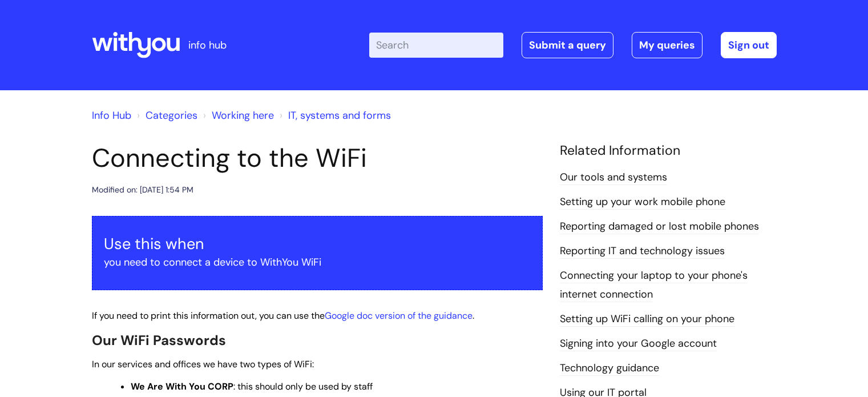 The image size is (868, 397). Describe the element at coordinates (252, 386) in the screenshot. I see `span: : this should only be used by staff` at that location.